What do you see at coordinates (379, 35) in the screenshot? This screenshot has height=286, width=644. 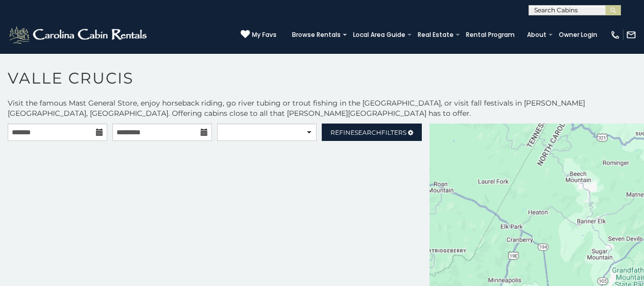 I see `a: Local Area Guide` at bounding box center [379, 35].